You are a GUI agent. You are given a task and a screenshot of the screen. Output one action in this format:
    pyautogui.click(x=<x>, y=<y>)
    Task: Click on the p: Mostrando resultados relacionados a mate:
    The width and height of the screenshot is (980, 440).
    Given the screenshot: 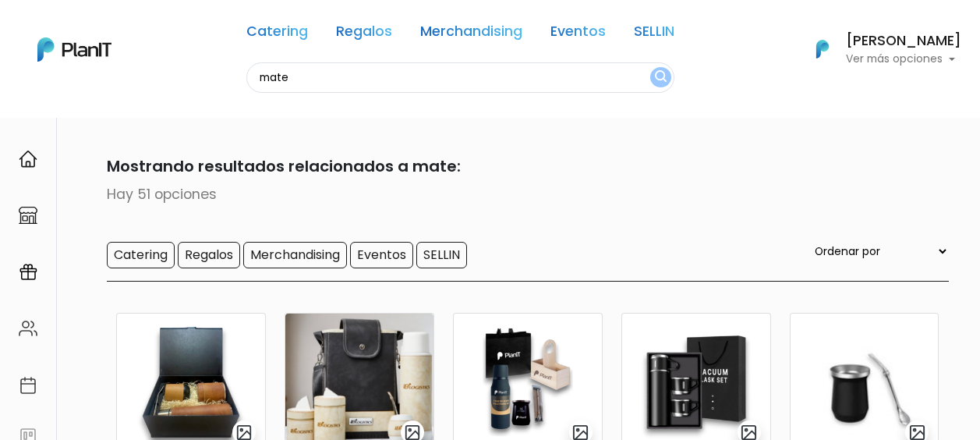 What is the action you would take?
    pyautogui.click(x=490, y=166)
    